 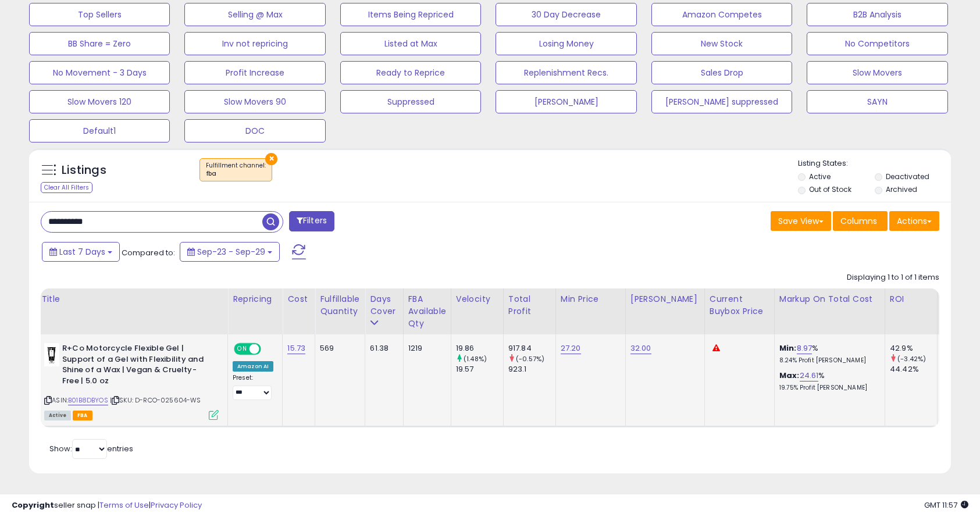 What do you see at coordinates (91, 448) in the screenshot?
I see `span: Show: entries` at bounding box center [91, 448].